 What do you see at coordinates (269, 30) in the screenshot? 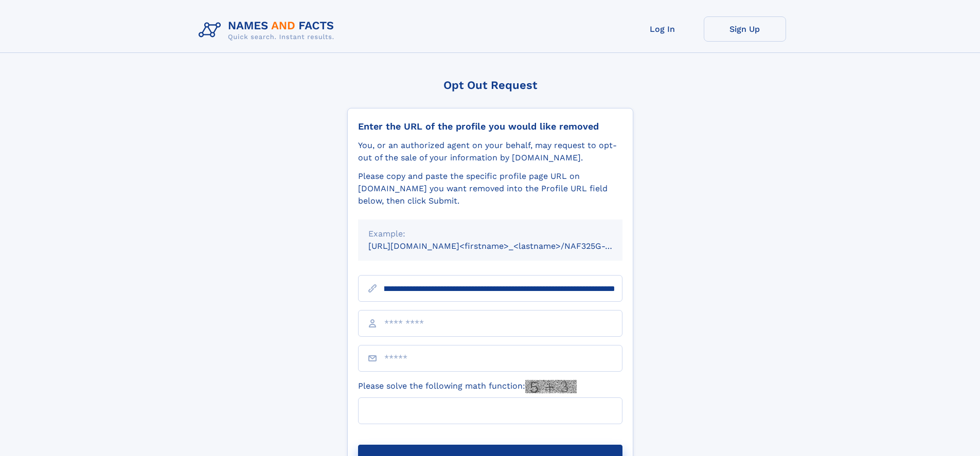
I see `img: Logo Names and Facts` at bounding box center [269, 30].